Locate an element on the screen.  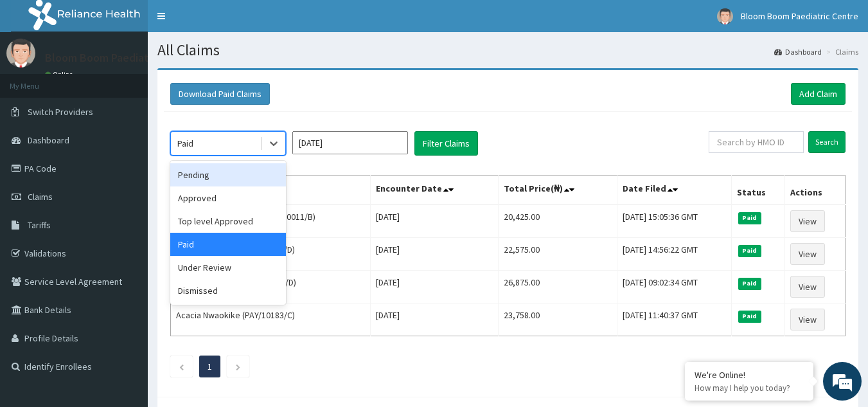
h1: All Claims is located at coordinates (508, 50).